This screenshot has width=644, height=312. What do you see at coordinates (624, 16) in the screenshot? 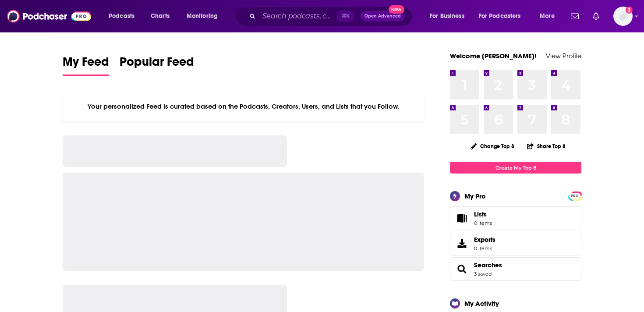
I see `img: User Profile` at bounding box center [624, 16].